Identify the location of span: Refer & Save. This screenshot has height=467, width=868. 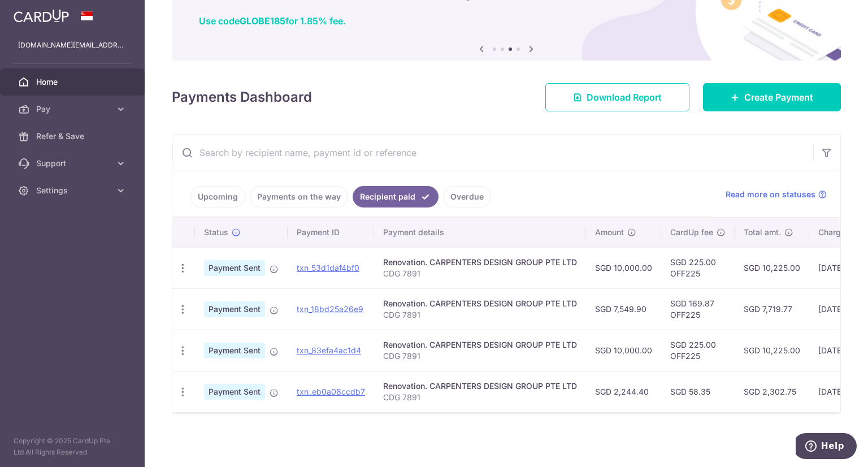
(74, 136).